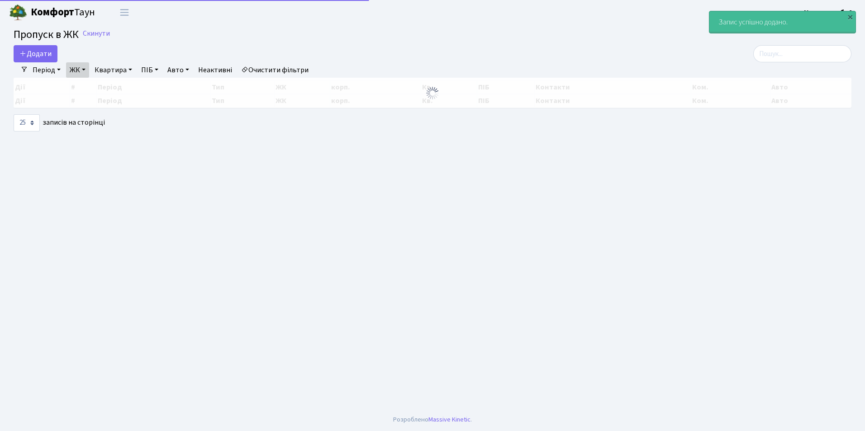 Image resolution: width=865 pixels, height=431 pixels. What do you see at coordinates (52, 12) in the screenshot?
I see `b: Комфорт` at bounding box center [52, 12].